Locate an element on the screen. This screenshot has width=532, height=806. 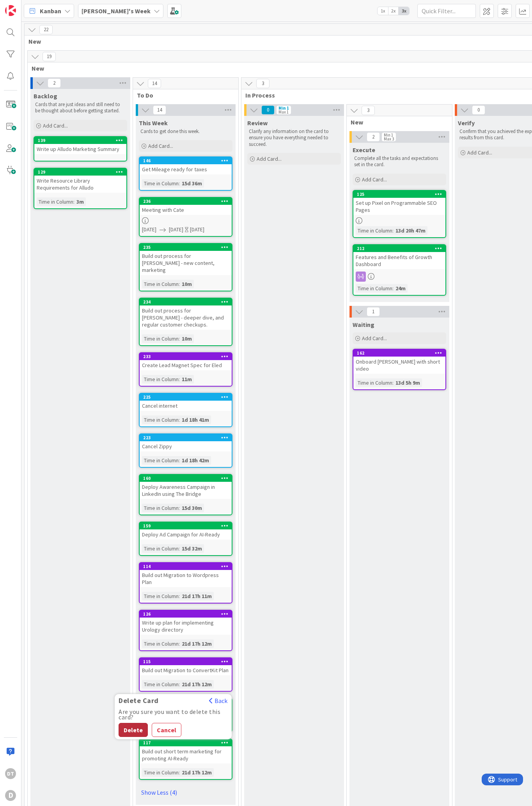
span: 3x is located at coordinates (404, 11).